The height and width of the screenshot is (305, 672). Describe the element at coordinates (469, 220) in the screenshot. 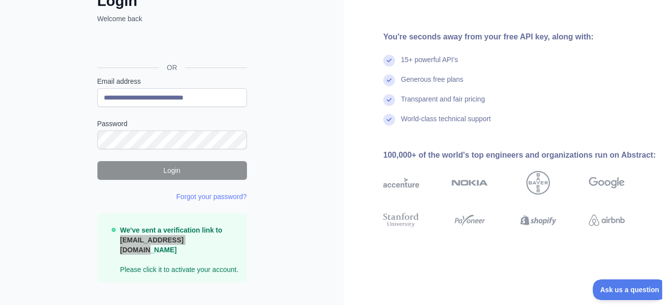

I see `img: payoneer` at that location.